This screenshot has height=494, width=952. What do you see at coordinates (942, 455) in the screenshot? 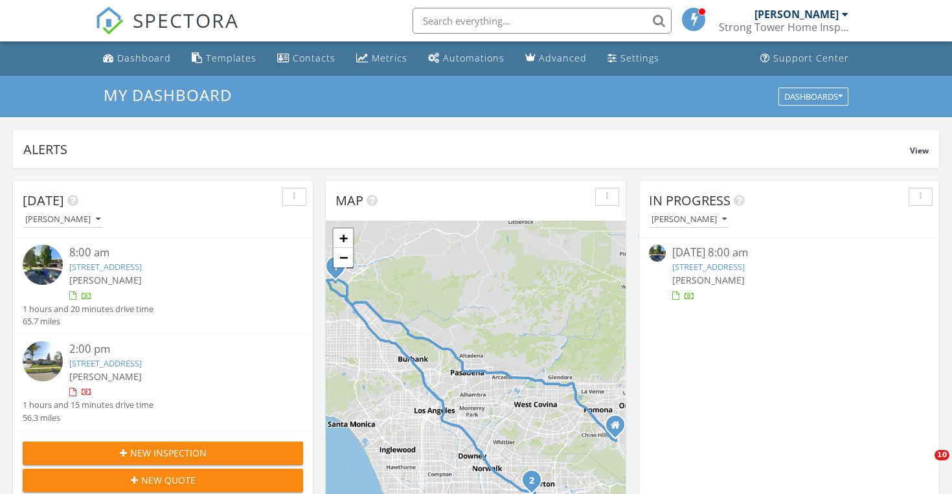
I see `span: 10` at bounding box center [942, 455].